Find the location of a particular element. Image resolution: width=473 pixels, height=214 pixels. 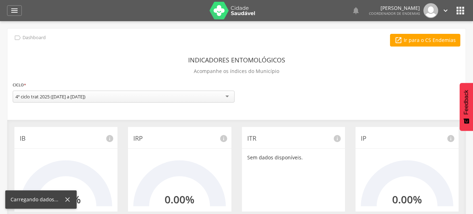

div: Carregando dados... is located at coordinates (37, 199).